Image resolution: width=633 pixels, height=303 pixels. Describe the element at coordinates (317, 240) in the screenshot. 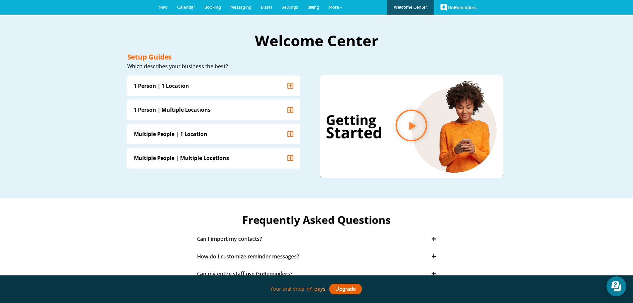

I see `summary: How do I customize reminder messages?` at that location.